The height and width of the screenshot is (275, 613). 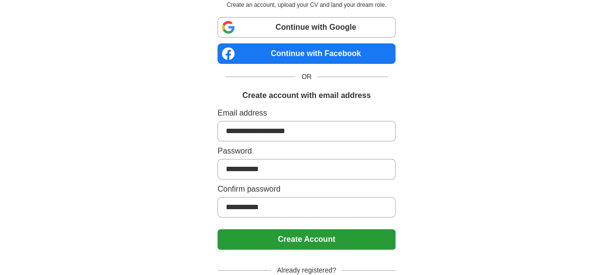 What do you see at coordinates (306, 113) in the screenshot?
I see `label: Email address` at bounding box center [306, 113].